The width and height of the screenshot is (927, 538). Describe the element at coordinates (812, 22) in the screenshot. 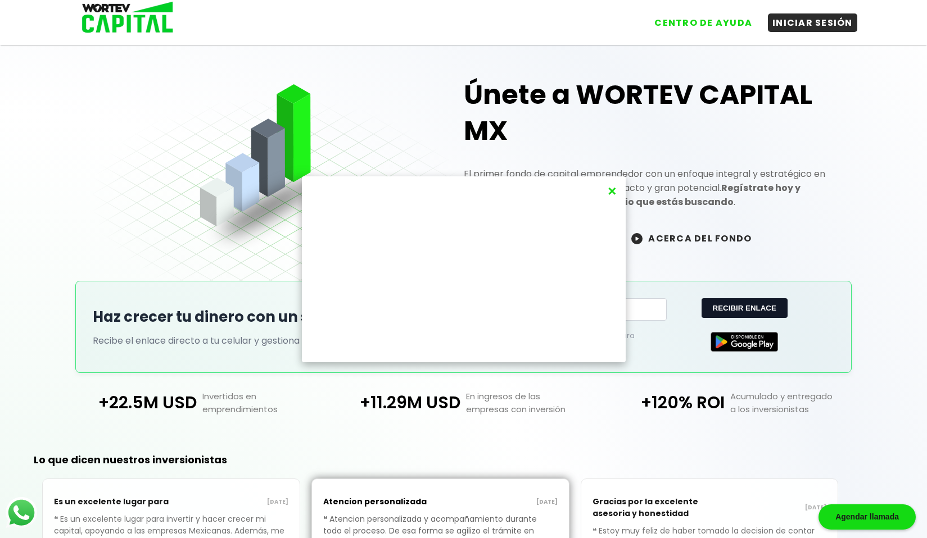

I see `button: INICIAR SESIÓN` at that location.